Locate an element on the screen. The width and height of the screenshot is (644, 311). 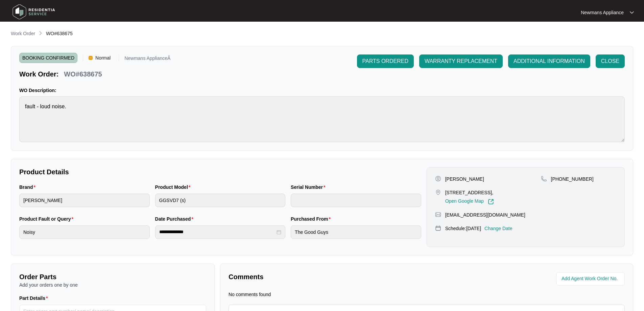
input: Serial Number is located at coordinates (356, 200).